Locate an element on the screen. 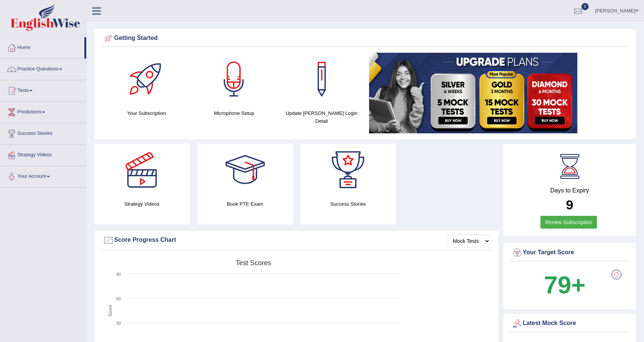  h4: Microphone Setup is located at coordinates (234, 113).